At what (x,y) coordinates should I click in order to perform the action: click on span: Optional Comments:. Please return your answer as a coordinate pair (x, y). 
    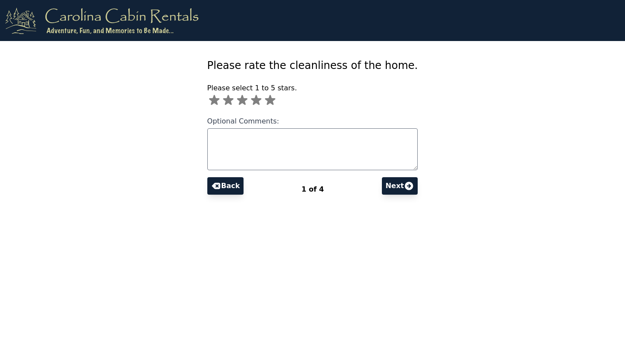
    Looking at the image, I should click on (243, 121).